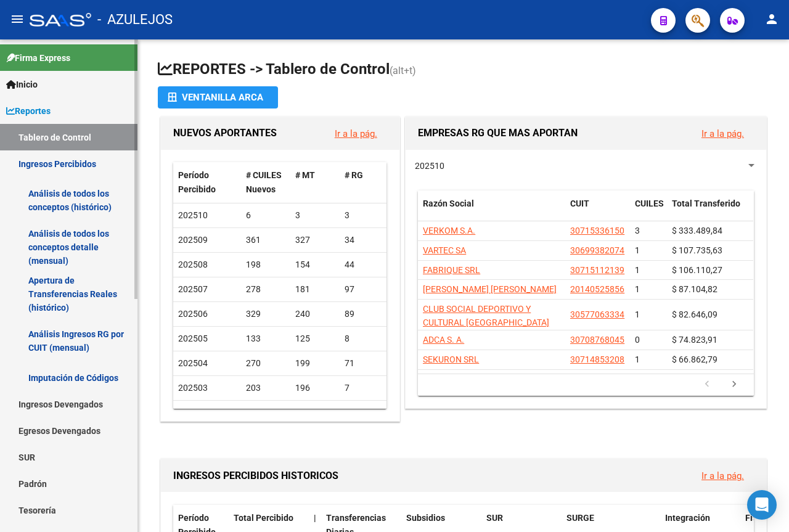 The height and width of the screenshot is (532, 789). I want to click on span: Integración, so click(687, 517).